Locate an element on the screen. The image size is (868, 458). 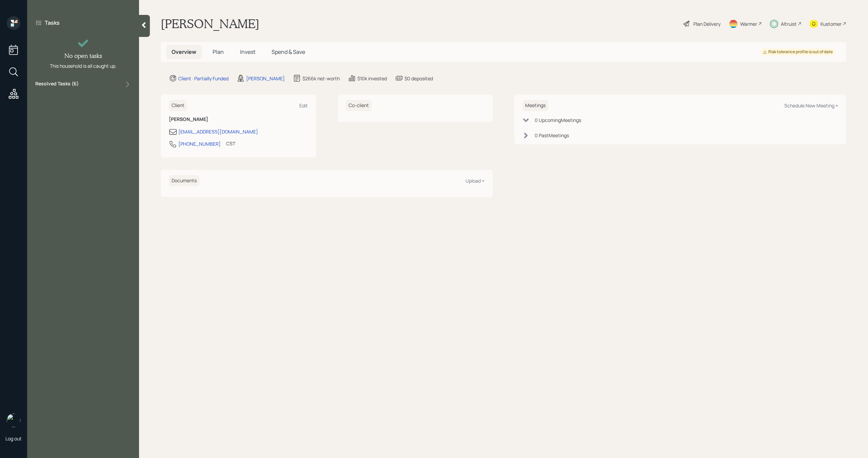
div: Risk tolerance profile is out of date is located at coordinates (798, 52).